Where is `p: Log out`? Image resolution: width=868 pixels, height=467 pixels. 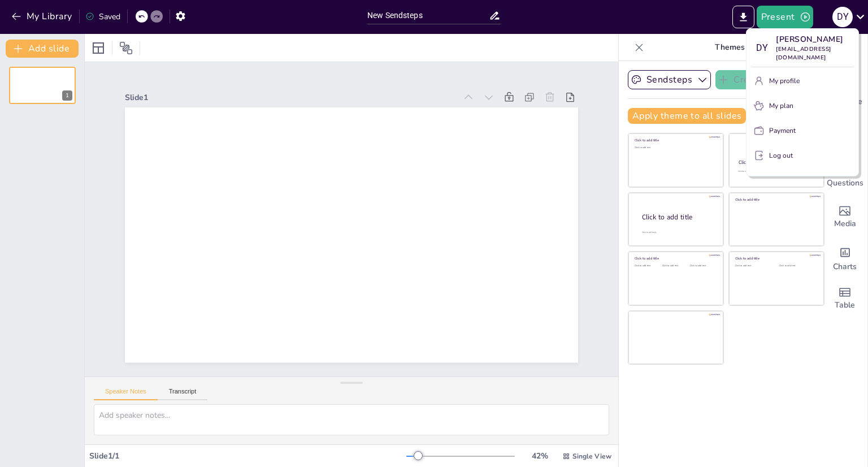
p: Log out is located at coordinates (781, 155).